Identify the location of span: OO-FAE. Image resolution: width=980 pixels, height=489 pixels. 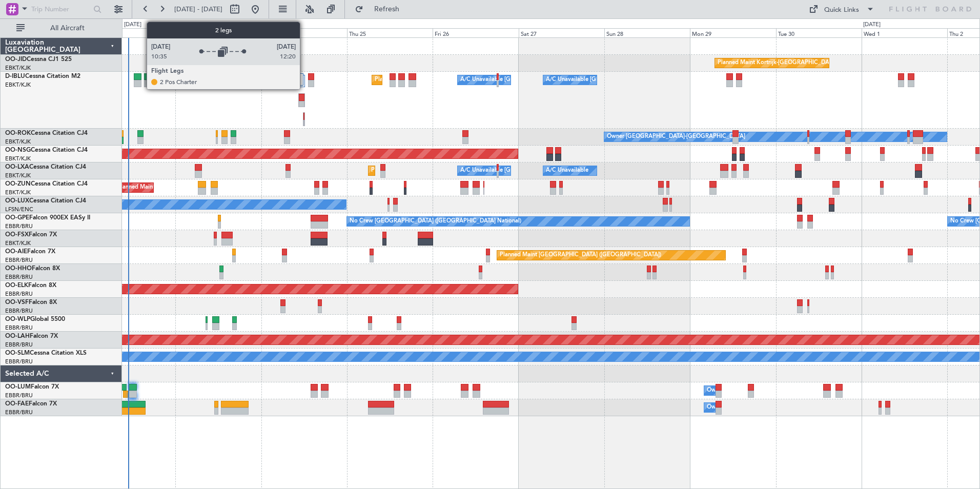
(17, 403).